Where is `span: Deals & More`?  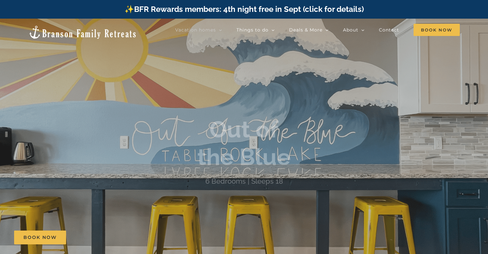 span: Deals & More is located at coordinates (306, 30).